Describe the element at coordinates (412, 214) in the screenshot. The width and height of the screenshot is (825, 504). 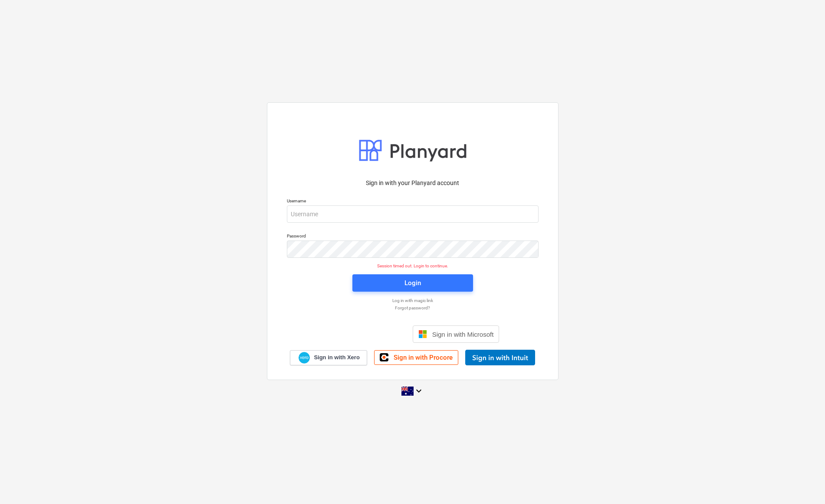
I see `input: Username` at that location.